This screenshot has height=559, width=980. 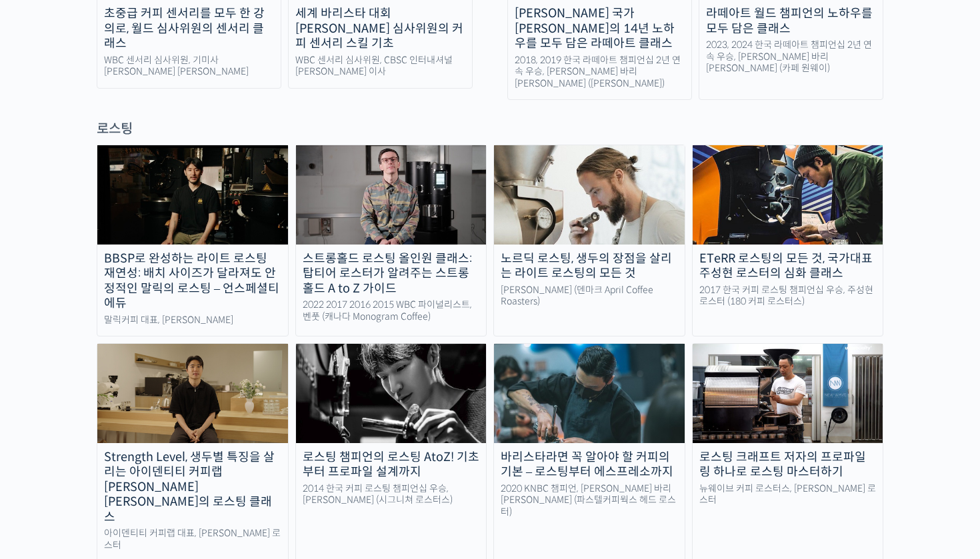 What do you see at coordinates (787, 296) in the screenshot?
I see `div: 2017 한국 커피 로스팅 챔피언십 우승, 주성현 로스터 (180 커피 로스터스)` at bounding box center [787, 296].